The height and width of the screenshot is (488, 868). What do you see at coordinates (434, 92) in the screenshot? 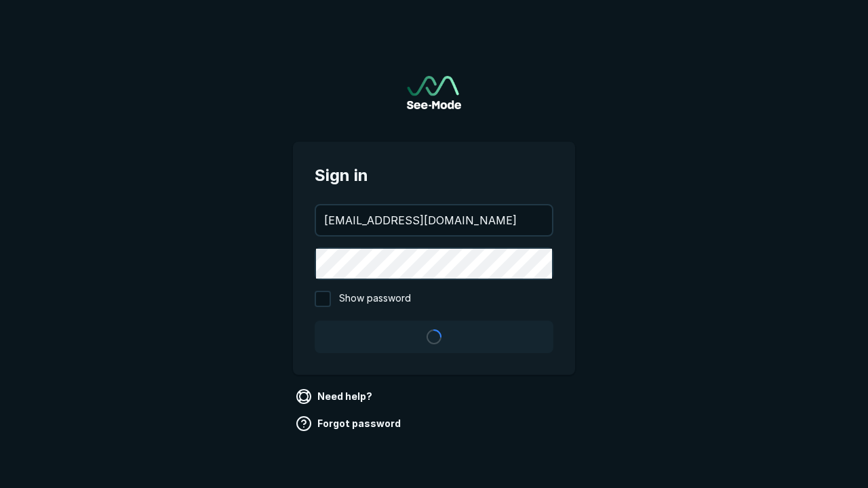
I see `img: See-Mode Logo` at bounding box center [434, 92].